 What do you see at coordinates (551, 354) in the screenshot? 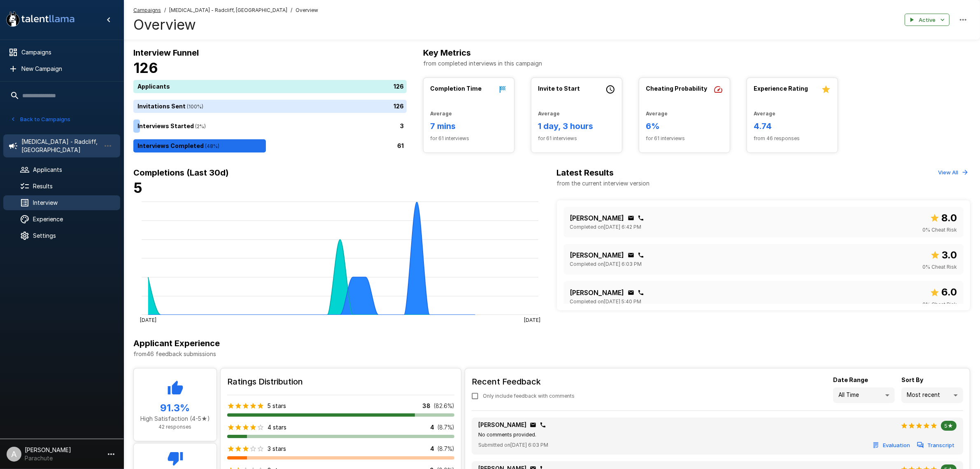
I see `p: from 46 feedback submissions` at bounding box center [551, 354].